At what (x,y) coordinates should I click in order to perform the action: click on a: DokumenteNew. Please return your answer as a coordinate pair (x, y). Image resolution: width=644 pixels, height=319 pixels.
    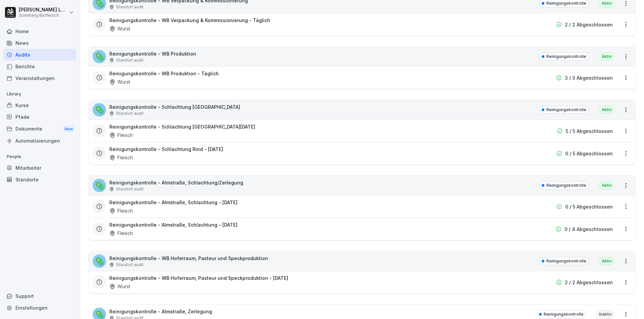
    Looking at the image, I should click on (40, 129).